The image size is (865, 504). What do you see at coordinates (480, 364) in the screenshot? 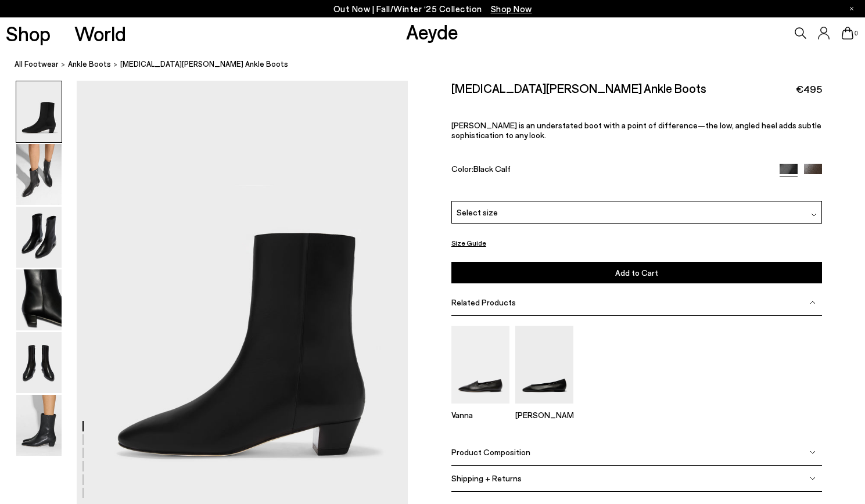
I see `img: Vanna Almond-Toe Loafers` at bounding box center [480, 364].